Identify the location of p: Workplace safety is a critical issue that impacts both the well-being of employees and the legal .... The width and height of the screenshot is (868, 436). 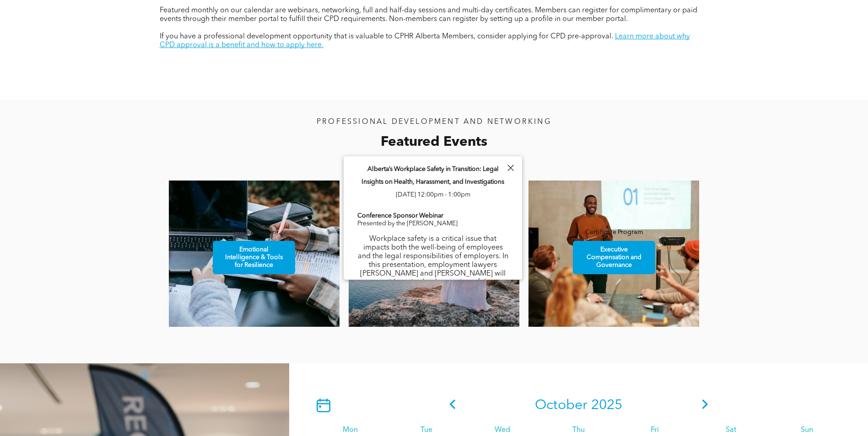
(433, 287).